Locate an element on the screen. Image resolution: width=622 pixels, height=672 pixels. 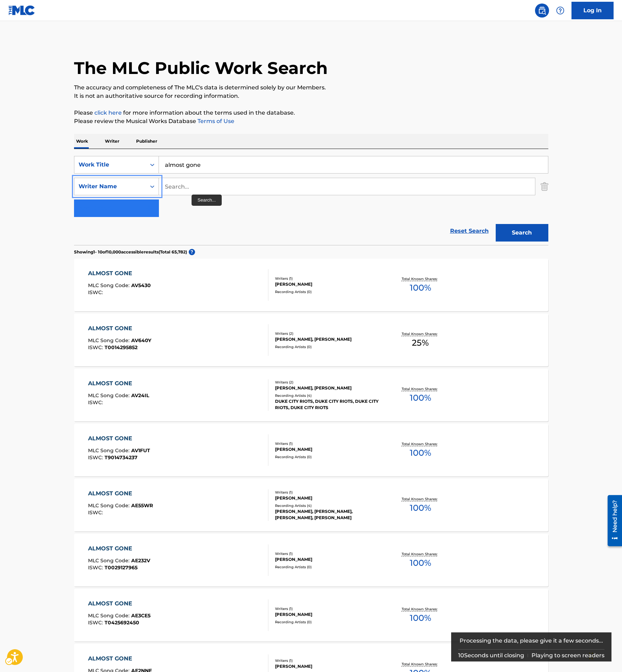
div: Writer Name is located at coordinates (110, 187).